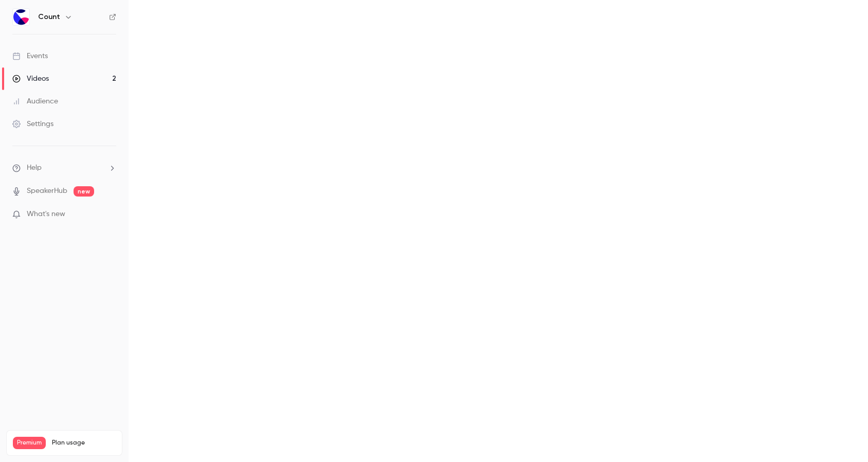  Describe the element at coordinates (31, 78) in the screenshot. I see `div: Videos` at that location.